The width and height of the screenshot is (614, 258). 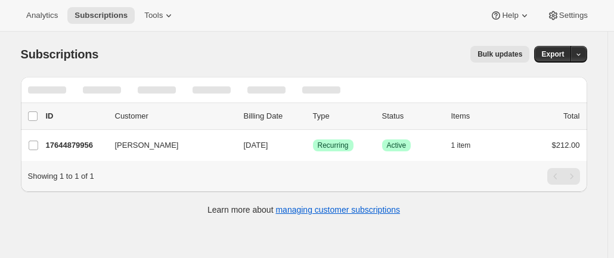 I want to click on span: Recurring, so click(x=333, y=145).